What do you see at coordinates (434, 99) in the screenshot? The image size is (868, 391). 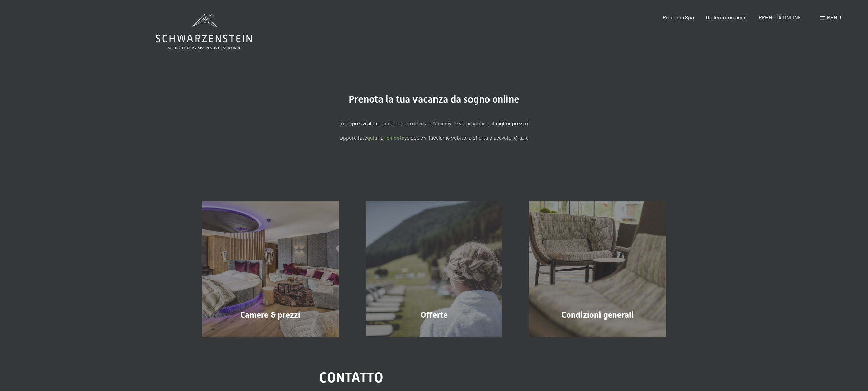 I see `span: Prenota la tua vacanza da sogno online` at bounding box center [434, 99].